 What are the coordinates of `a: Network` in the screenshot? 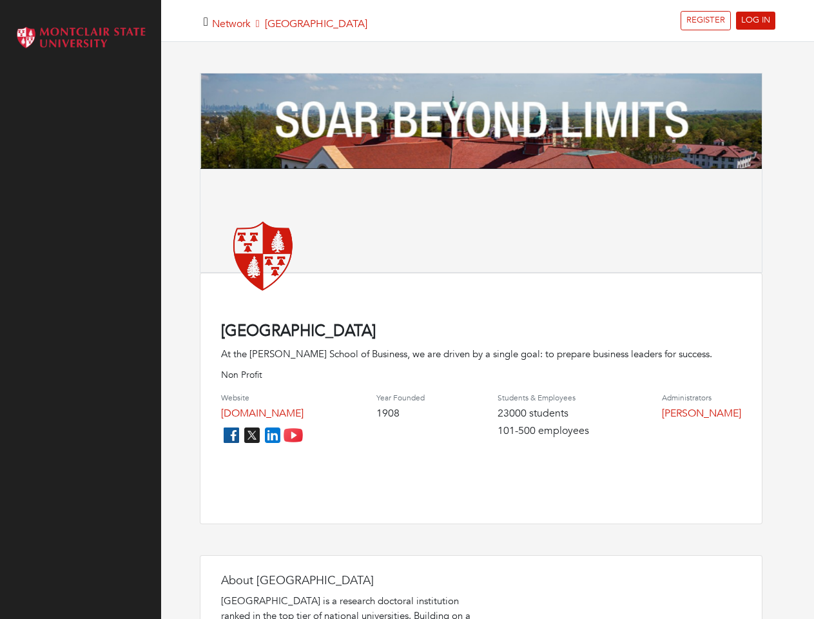 It's located at (231, 24).